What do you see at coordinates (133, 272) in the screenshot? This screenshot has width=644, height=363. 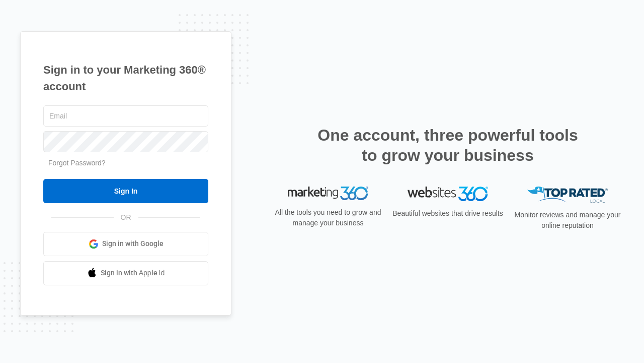 I see `span: Sign in with Apple Id` at bounding box center [133, 272].